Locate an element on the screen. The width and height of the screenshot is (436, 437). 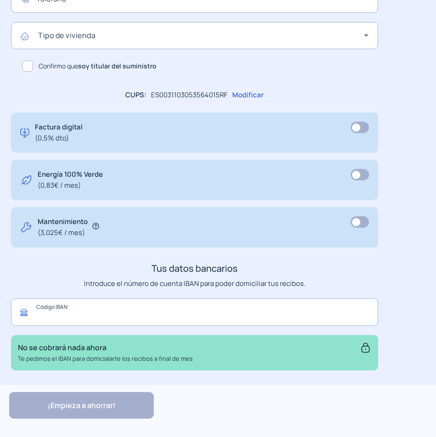
span: (0,83€ / mes) is located at coordinates (70, 185).